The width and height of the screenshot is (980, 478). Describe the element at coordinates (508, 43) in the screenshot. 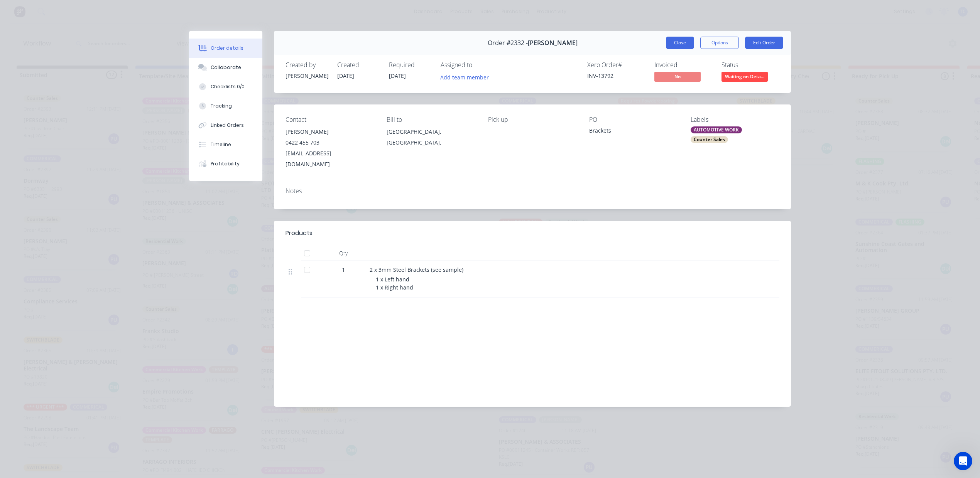

I see `span: Order #2332 -` at that location.